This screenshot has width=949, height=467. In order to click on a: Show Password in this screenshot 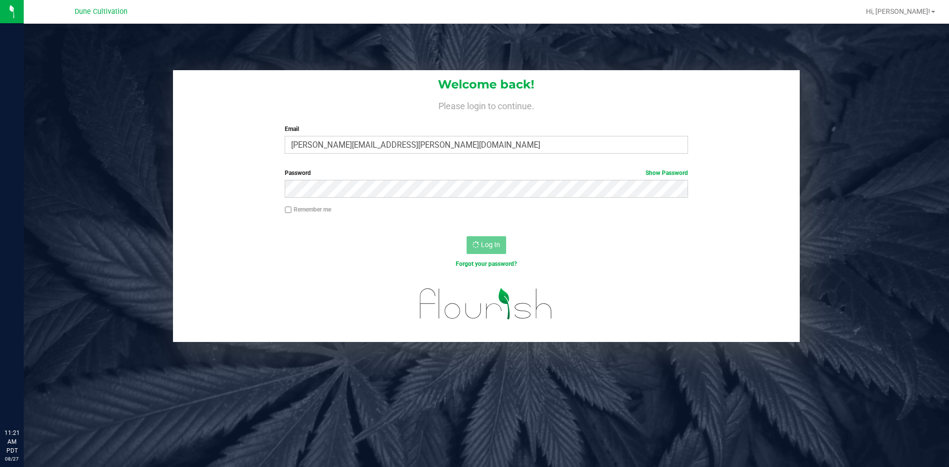, I will do `click(667, 173)`.